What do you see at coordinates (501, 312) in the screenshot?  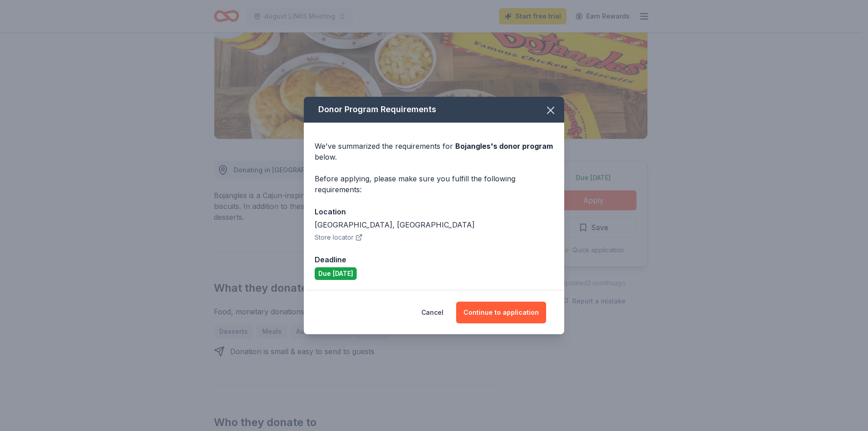 I see `button: Continue to application` at bounding box center [501, 312].